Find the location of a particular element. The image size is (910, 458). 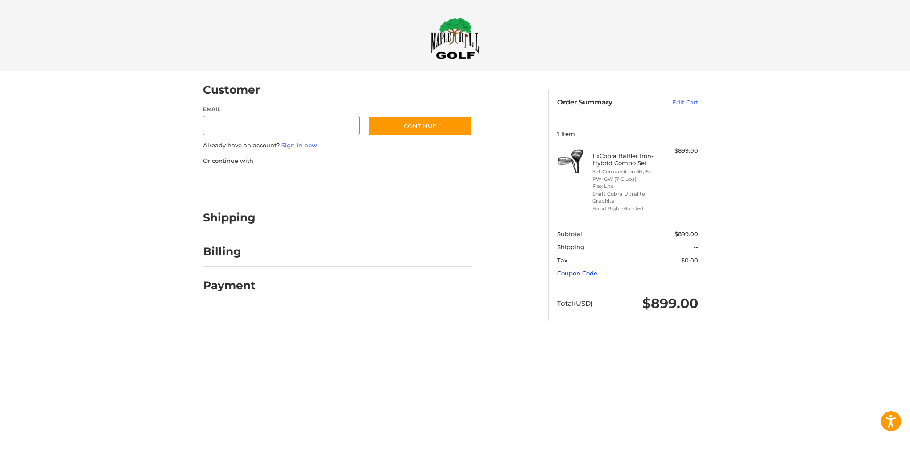

p: Or continue with is located at coordinates (337, 161).